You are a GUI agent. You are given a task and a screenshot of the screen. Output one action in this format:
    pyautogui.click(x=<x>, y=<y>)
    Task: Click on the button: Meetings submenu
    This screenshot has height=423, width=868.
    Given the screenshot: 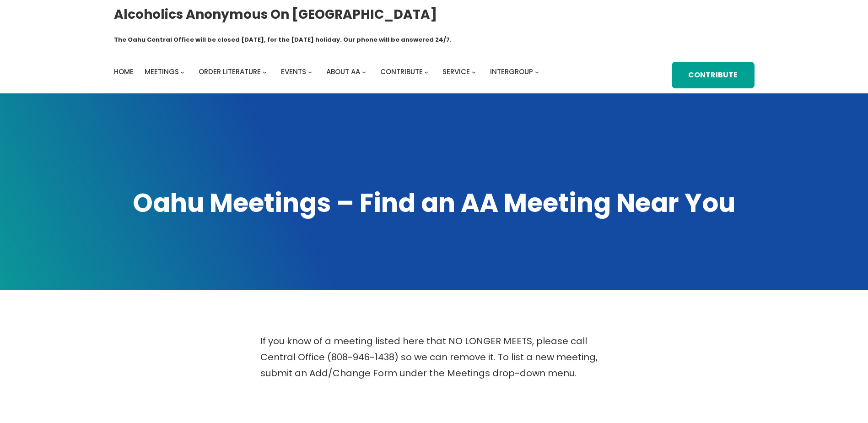 What is the action you would take?
    pyautogui.click(x=182, y=72)
    